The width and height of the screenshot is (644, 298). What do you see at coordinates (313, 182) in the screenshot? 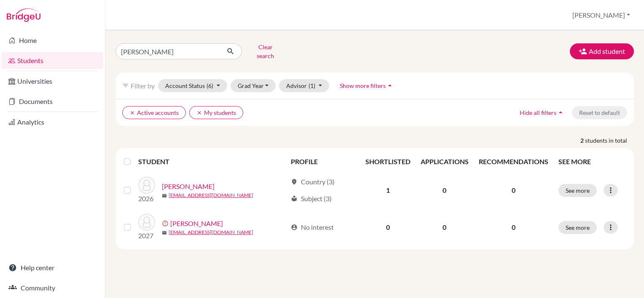
I see `div: Country (3)` at bounding box center [313, 182].